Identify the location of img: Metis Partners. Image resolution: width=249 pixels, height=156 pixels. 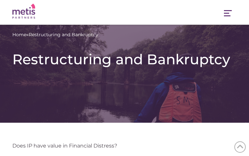
(24, 11).